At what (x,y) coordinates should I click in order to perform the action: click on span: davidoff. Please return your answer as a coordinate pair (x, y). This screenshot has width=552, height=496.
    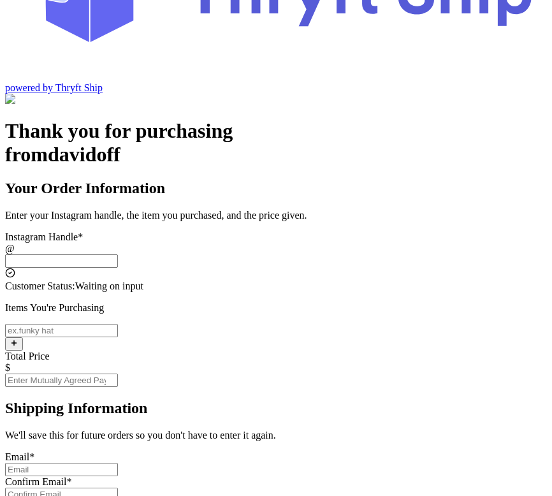
    Looking at the image, I should click on (84, 154).